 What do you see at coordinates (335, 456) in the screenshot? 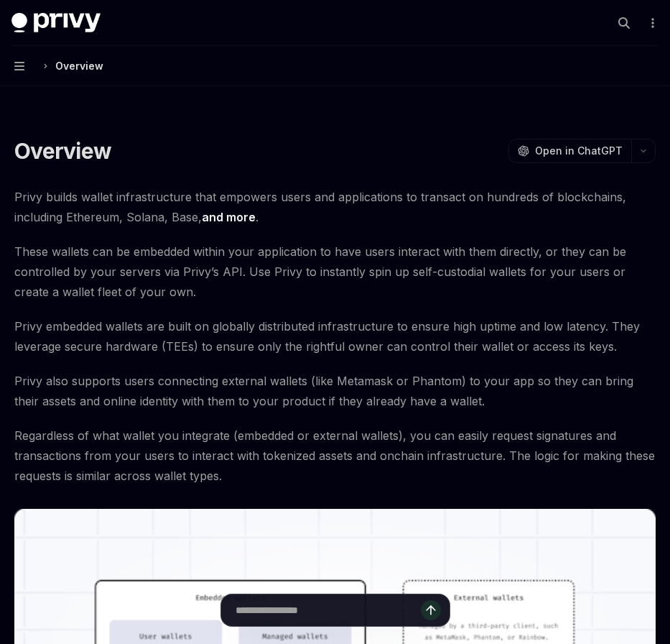
I see `span: Regardless of what wallet you integrate (embedded or external wallets), you can easily request si...` at bounding box center [335, 456].